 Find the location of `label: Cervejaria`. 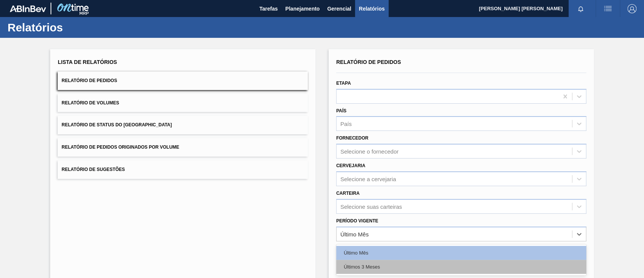

label: Cervejaria is located at coordinates (350, 165).